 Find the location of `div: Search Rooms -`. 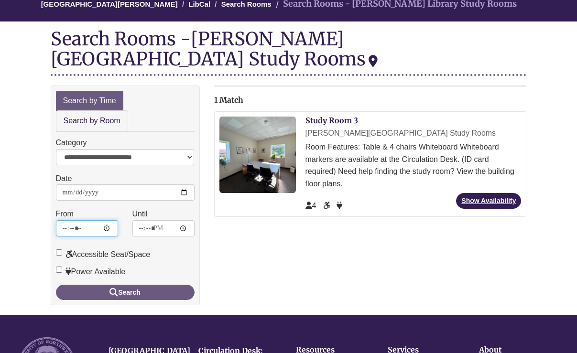

div: Search Rooms - is located at coordinates (289, 52).